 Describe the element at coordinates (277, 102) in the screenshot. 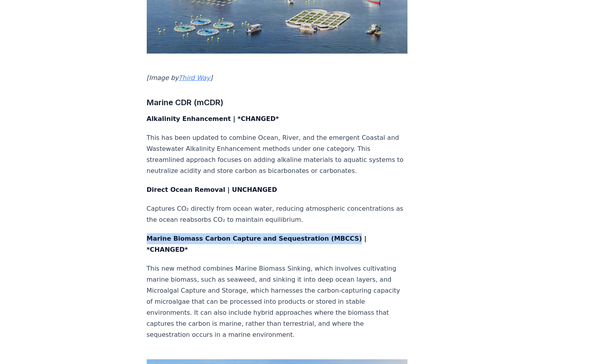

I see `h3: Marine CDR (mCDR)` at that location.